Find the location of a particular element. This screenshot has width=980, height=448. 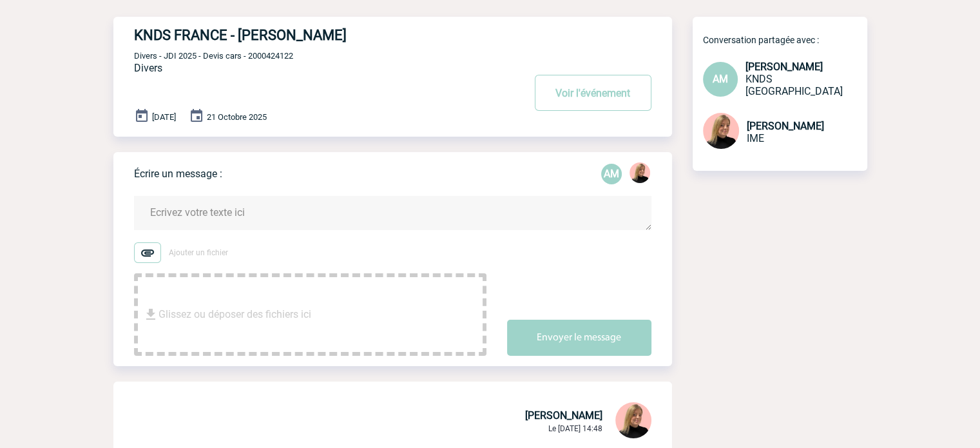

span: Divers is located at coordinates (148, 68).